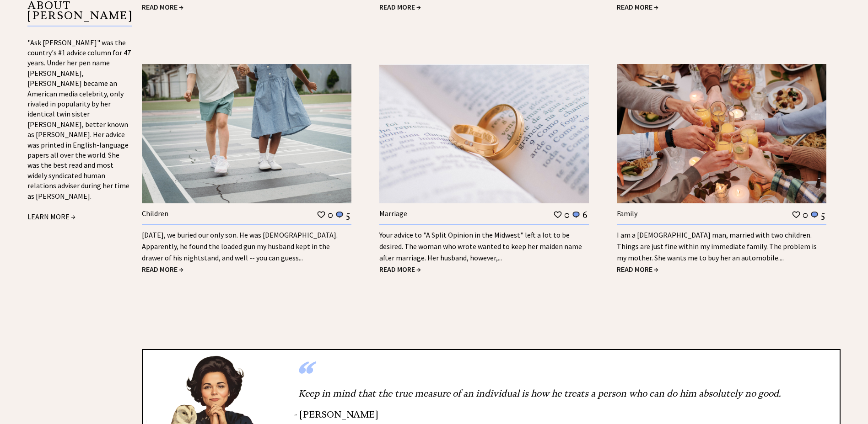  Describe the element at coordinates (721, 134) in the screenshot. I see `img: family.jpg` at that location.